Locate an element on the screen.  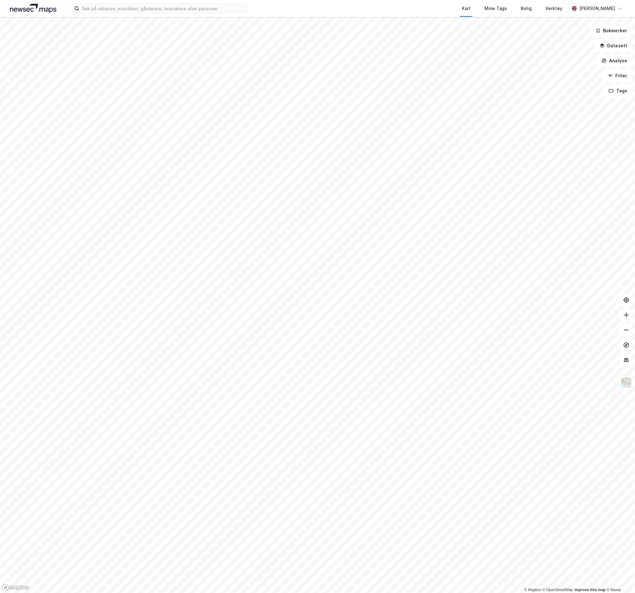
button: Datasett is located at coordinates (613, 46).